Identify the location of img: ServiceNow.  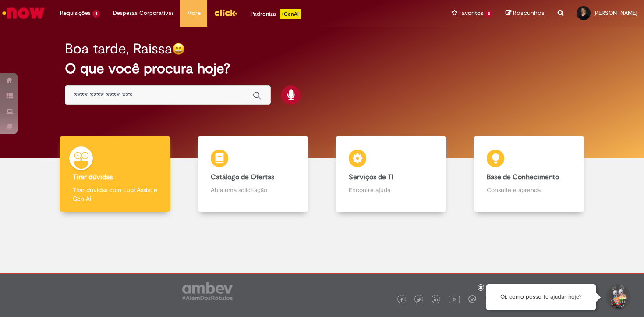
(23, 13).